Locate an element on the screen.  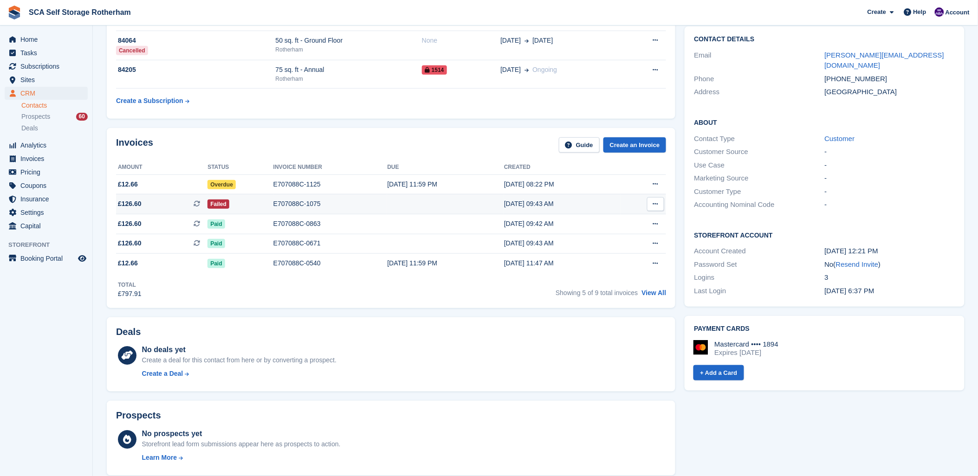
th: Invoice number is located at coordinates (331, 168).